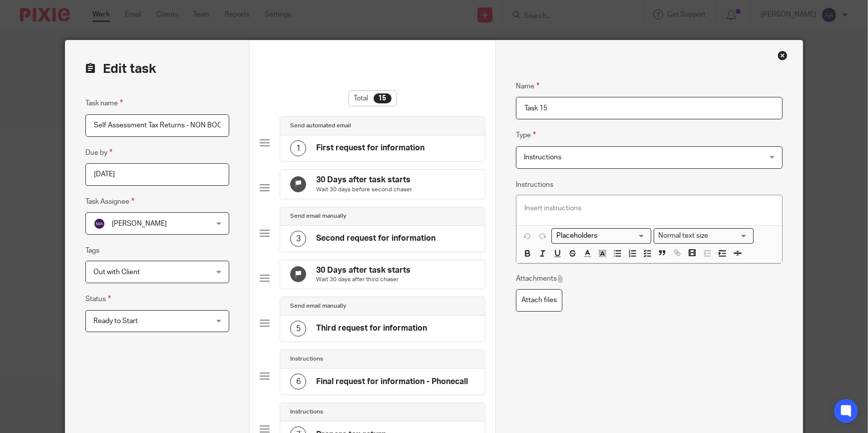 Image resolution: width=868 pixels, height=433 pixels. Describe the element at coordinates (371, 328) in the screenshot. I see `h4: Third request for information` at that location.